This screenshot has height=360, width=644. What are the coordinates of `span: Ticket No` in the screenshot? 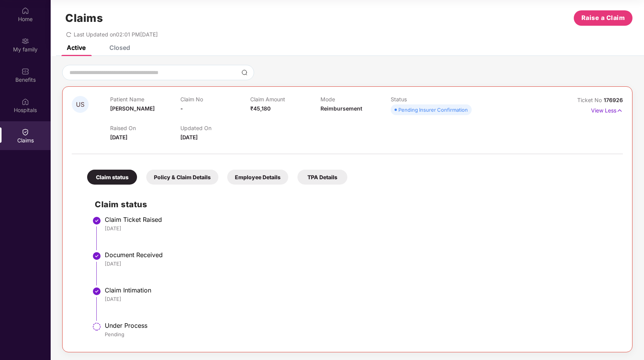 It's located at (590, 100).